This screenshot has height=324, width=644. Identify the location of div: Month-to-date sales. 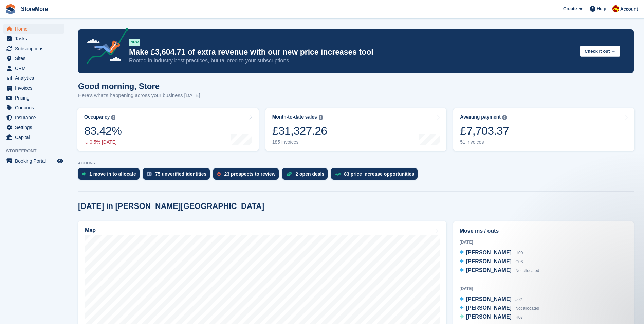
(295, 117).